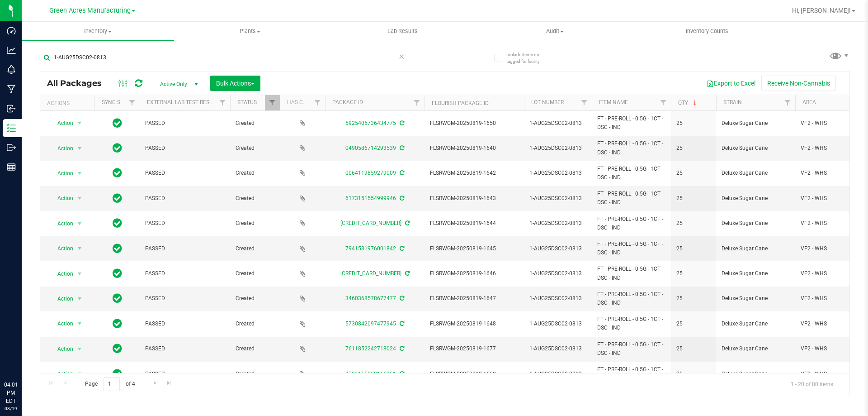 The image size is (868, 416). Describe the element at coordinates (799, 83) in the screenshot. I see `button: Receive Non-Cannabis` at that location.